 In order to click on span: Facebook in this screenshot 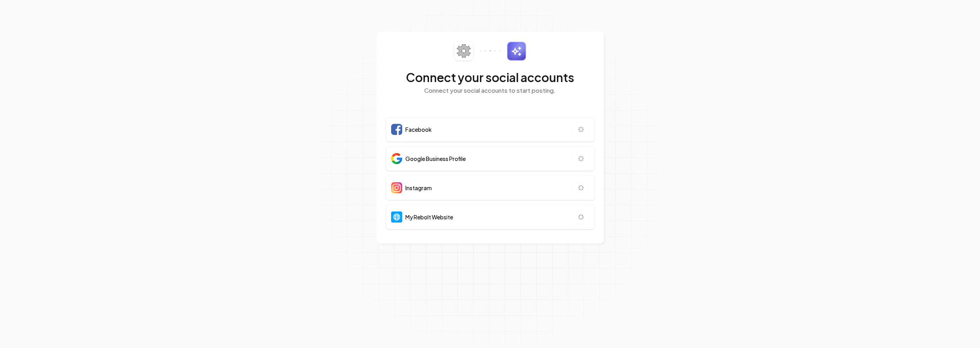, I will do `click(418, 130)`.